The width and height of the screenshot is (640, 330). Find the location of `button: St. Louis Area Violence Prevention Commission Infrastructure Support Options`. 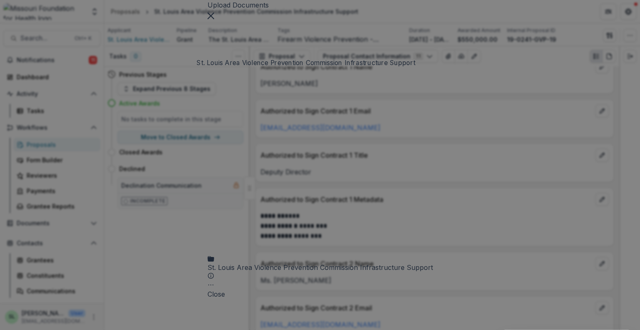

button: St. Louis Area Violence Prevention Commission Infrastructure Support Options is located at coordinates (211, 284).